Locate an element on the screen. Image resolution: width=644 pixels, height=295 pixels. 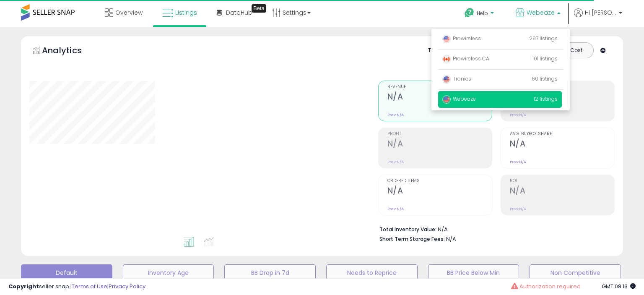
span: DataHub is located at coordinates (239, 13).